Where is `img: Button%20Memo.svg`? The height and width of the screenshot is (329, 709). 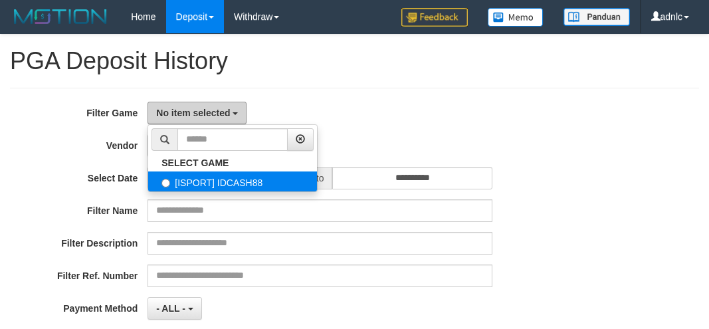 img: Button%20Memo.svg is located at coordinates (516, 17).